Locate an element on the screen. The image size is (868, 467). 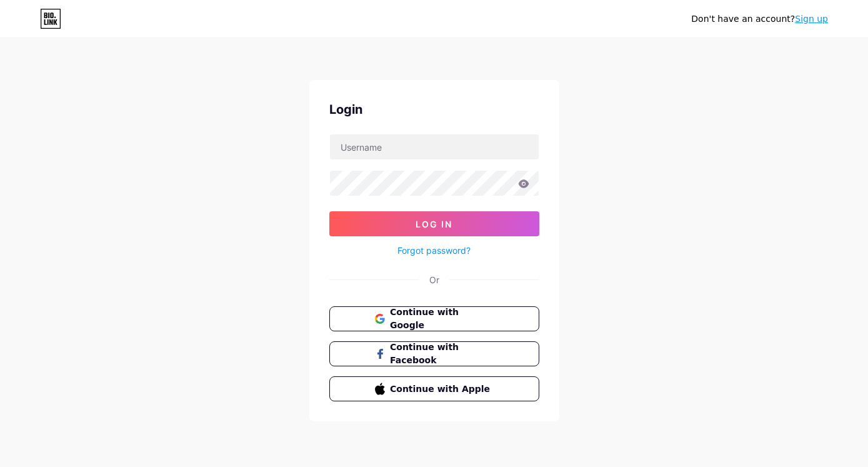
input: Username is located at coordinates (434, 147).